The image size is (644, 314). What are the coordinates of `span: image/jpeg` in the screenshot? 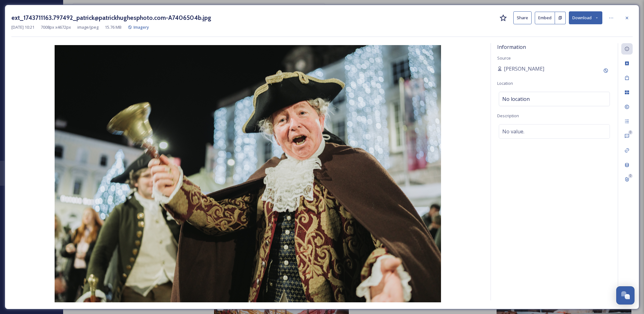 It's located at (88, 27).